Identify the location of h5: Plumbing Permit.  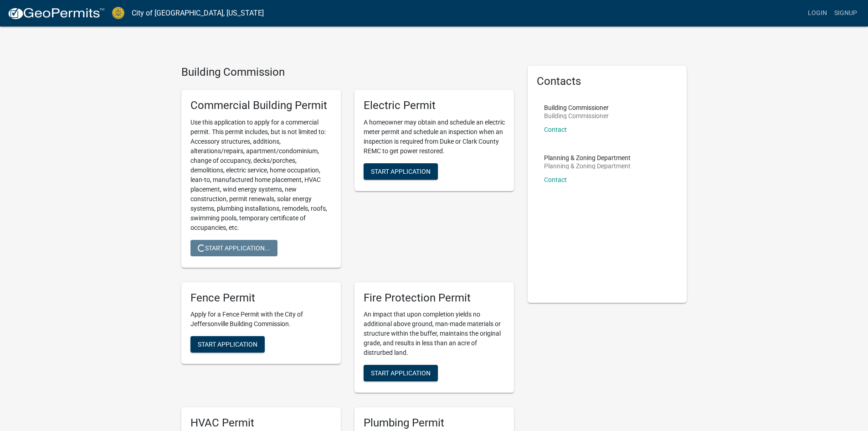
(434, 422).